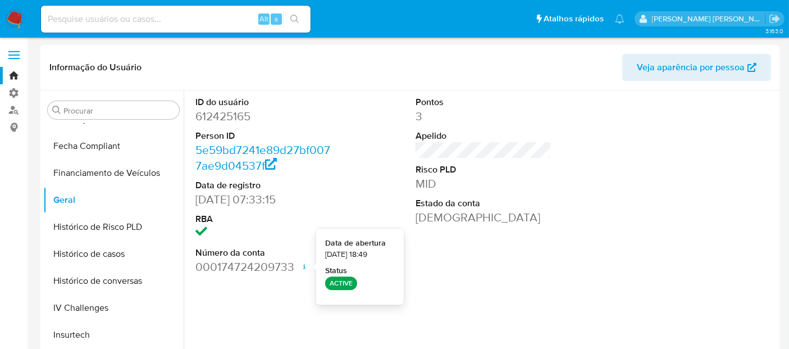 Image resolution: width=789 pixels, height=349 pixels. What do you see at coordinates (114, 146) in the screenshot?
I see `button: Fecha Compliant` at bounding box center [114, 146].